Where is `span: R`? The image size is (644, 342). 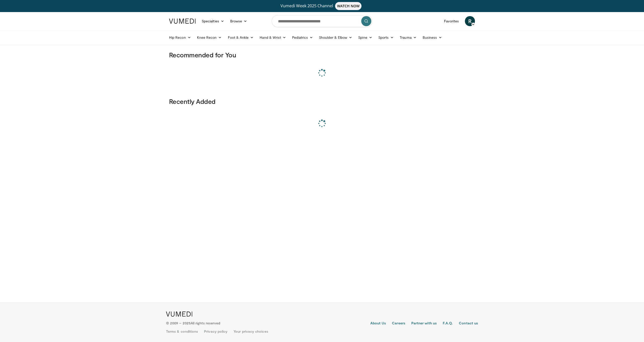
span: R is located at coordinates (470, 21).